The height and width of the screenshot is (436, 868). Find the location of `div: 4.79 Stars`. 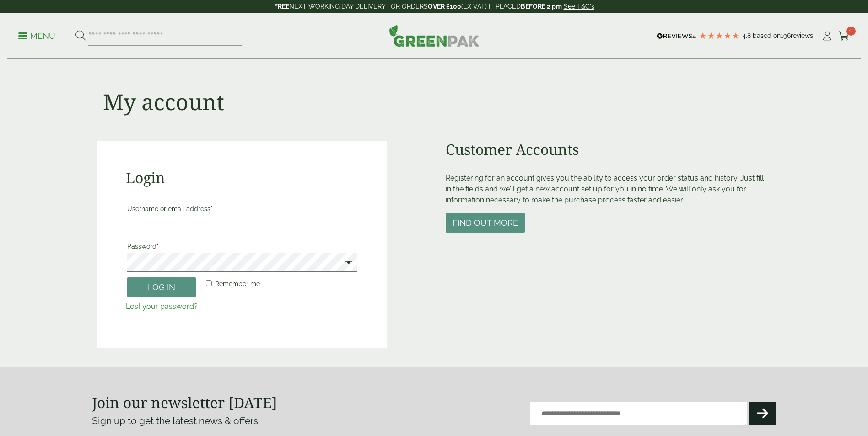

div: 4.79 Stars is located at coordinates (719, 36).